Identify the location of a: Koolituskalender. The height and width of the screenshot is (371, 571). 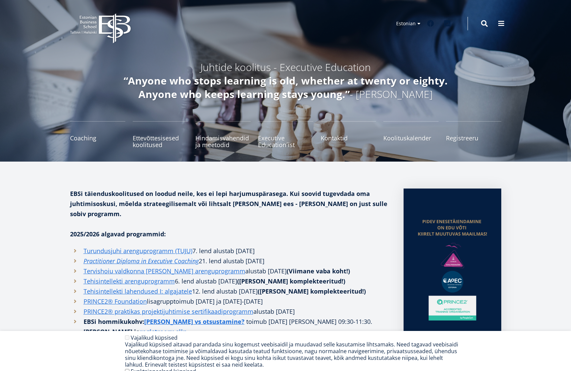
(411, 135).